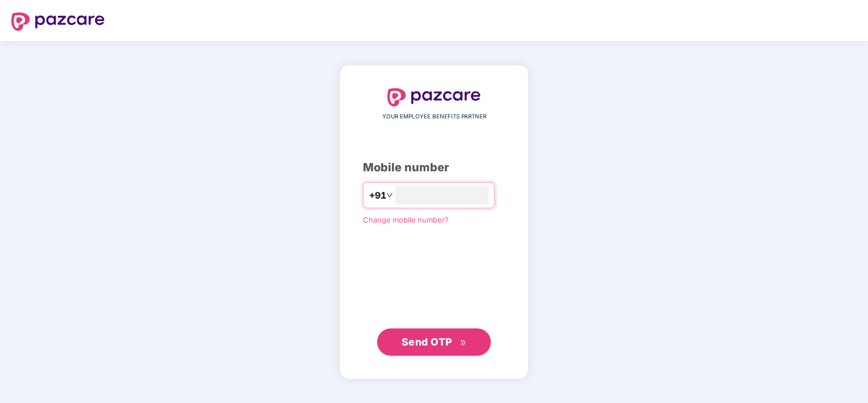 The width and height of the screenshot is (868, 403). What do you see at coordinates (390, 195) in the screenshot?
I see `span: down` at bounding box center [390, 195].